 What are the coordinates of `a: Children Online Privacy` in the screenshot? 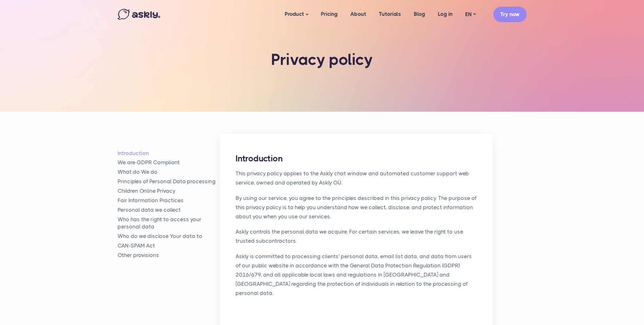 It's located at (169, 191).